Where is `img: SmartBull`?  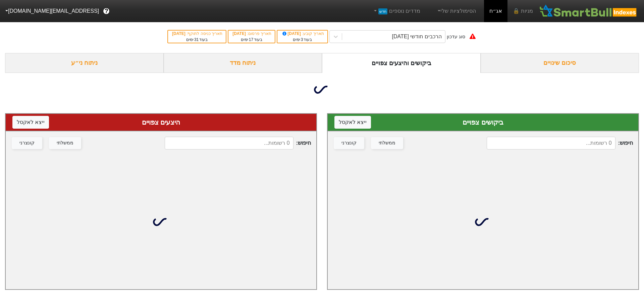
img: SmartBull is located at coordinates (588, 11).